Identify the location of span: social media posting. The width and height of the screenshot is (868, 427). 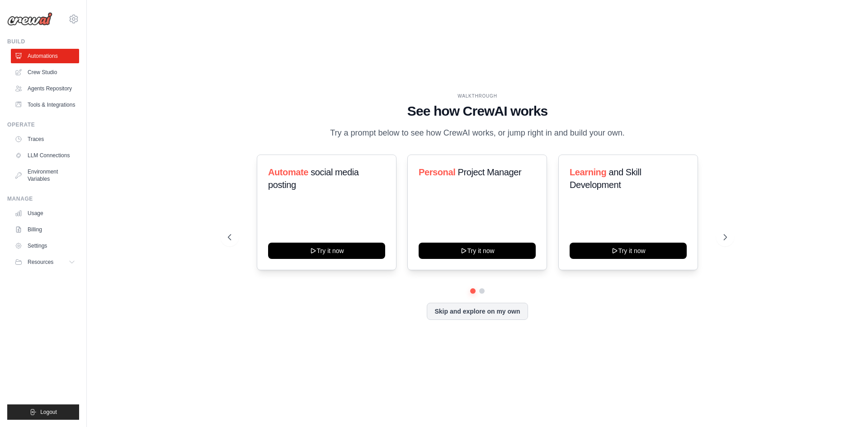
(313, 179).